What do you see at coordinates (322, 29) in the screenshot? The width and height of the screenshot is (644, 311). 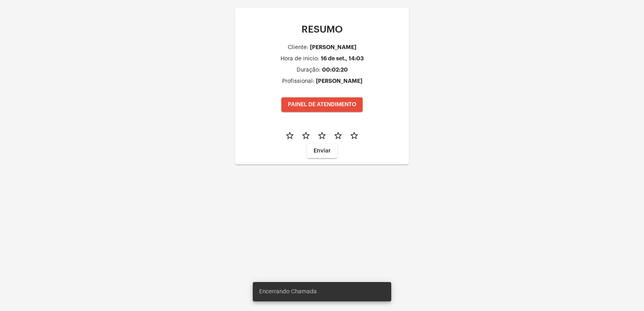 I see `p: RESUMO` at bounding box center [322, 29].